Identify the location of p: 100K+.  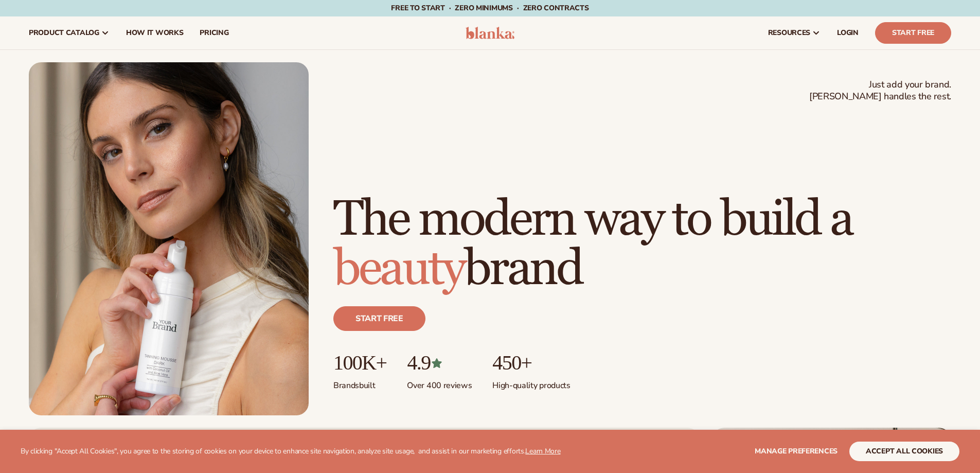
(360, 363).